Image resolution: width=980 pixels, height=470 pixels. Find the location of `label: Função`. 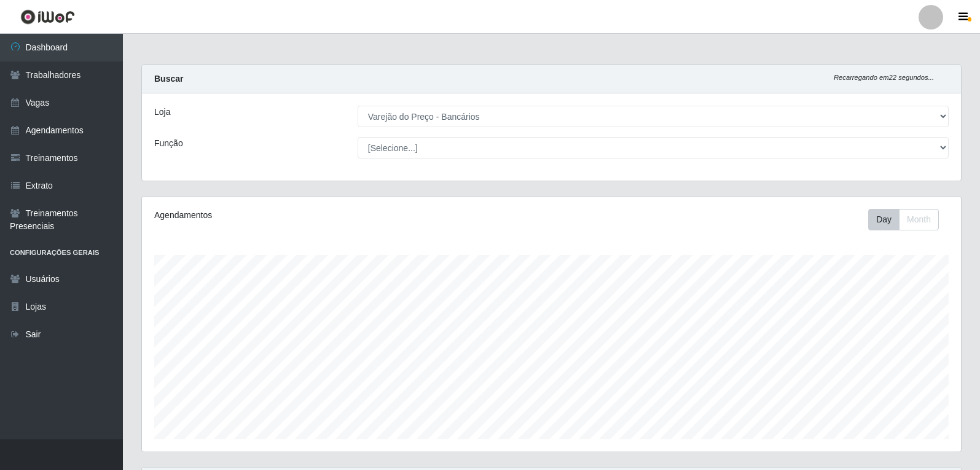

label: Função is located at coordinates (168, 143).